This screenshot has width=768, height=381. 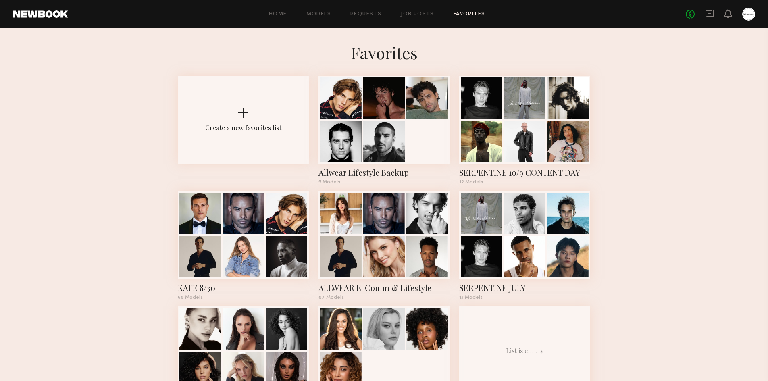 What do you see at coordinates (243, 127) in the screenshot?
I see `div: Create a new favorites list` at bounding box center [243, 127].